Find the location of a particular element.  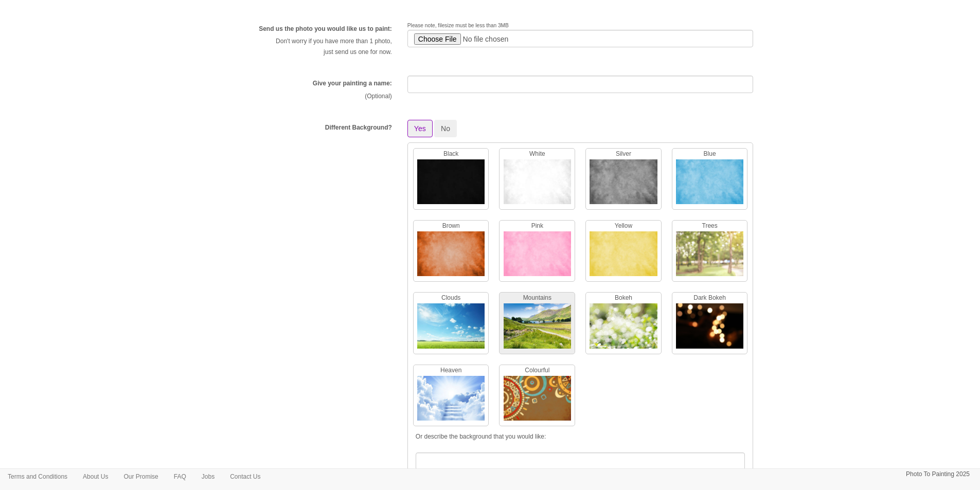

label: Give your painting a name: is located at coordinates (352, 83).